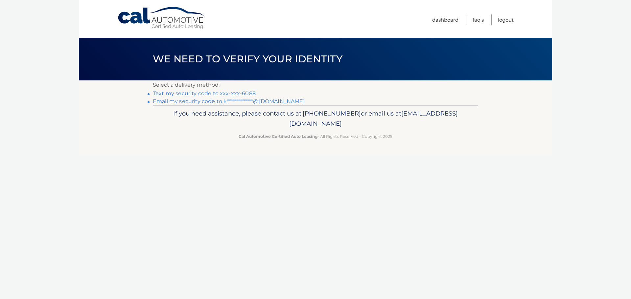 The image size is (631, 299). I want to click on strong: Cal Automotive Certified Auto Leasing, so click(278, 136).